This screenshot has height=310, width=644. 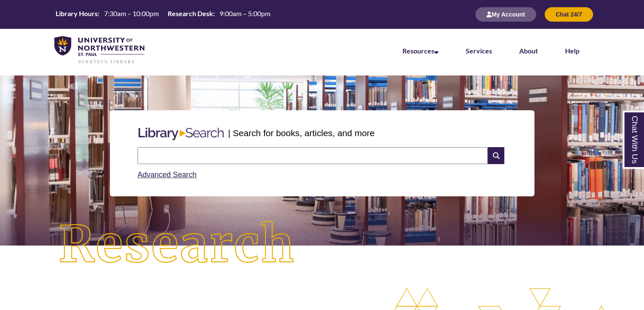 I want to click on img: UNWSP Library Logo, so click(x=99, y=50).